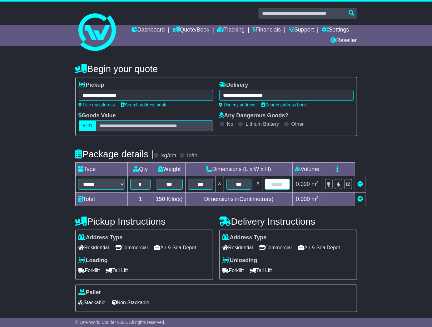 Image resolution: width=432 pixels, height=327 pixels. I want to click on a: Settings, so click(335, 30).